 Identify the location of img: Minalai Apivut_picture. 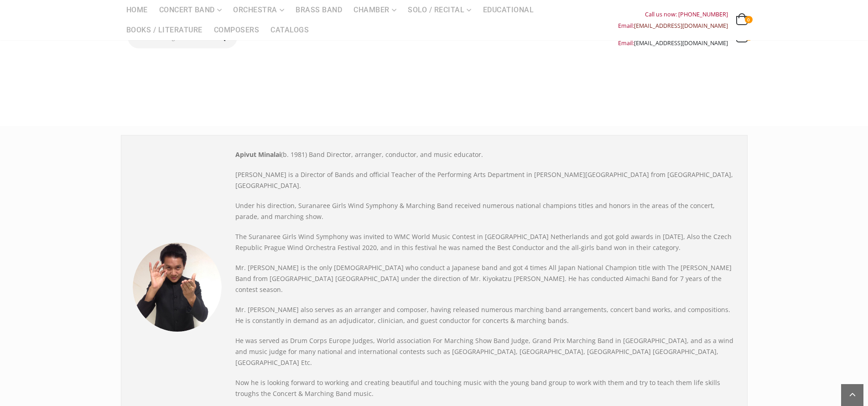
(177, 287).